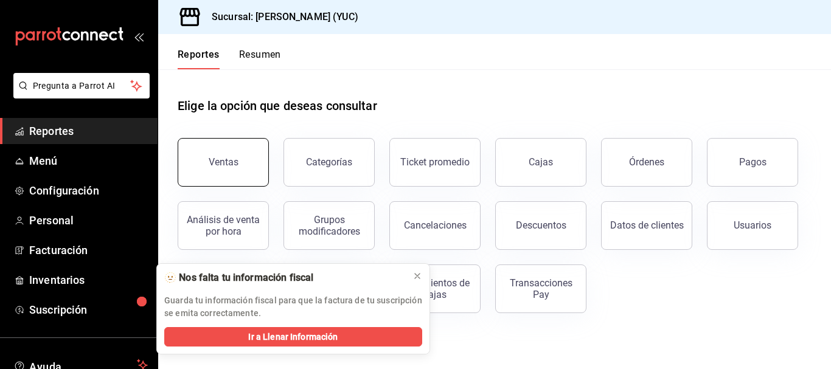 This screenshot has width=831, height=369. What do you see at coordinates (260, 59) in the screenshot?
I see `button: Resumen` at bounding box center [260, 59].